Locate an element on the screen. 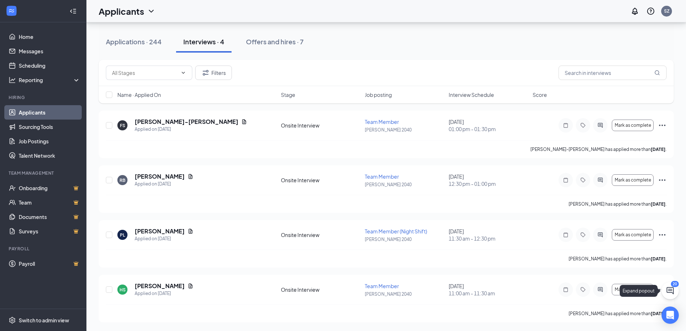 This screenshot has width=686, height=331. div: SZ is located at coordinates (666, 11).